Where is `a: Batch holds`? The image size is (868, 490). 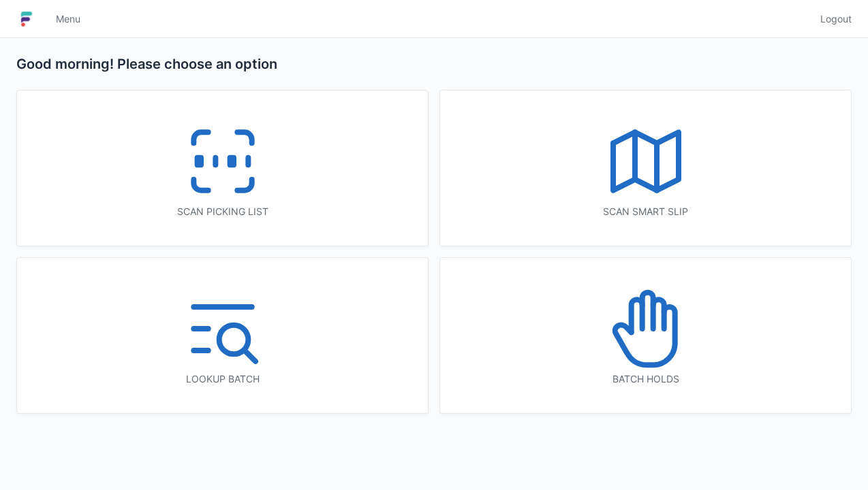 a: Batch holds is located at coordinates (645, 335).